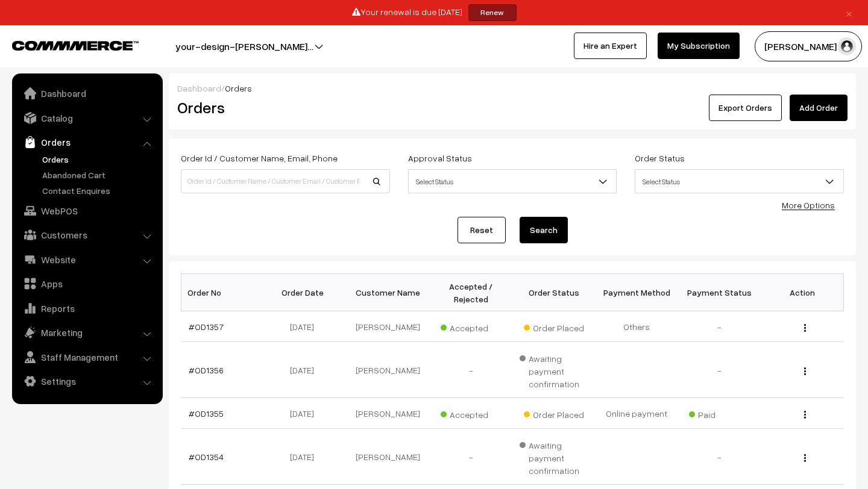 This screenshot has width=868, height=489. Describe the element at coordinates (259, 158) in the screenshot. I see `label: Order Id / Customer Name, Email, Phone` at that location.